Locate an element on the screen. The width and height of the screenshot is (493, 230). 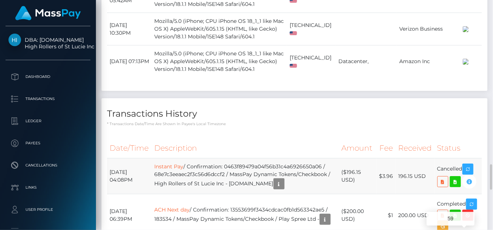
p: Transactions is located at coordinates (48, 99).